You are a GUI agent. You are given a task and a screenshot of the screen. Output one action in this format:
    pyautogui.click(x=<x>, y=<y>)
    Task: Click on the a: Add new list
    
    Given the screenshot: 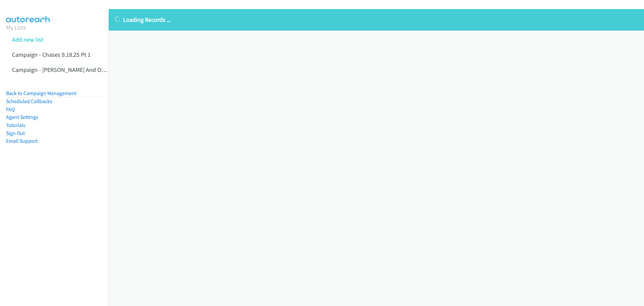 What is the action you would take?
    pyautogui.click(x=27, y=39)
    